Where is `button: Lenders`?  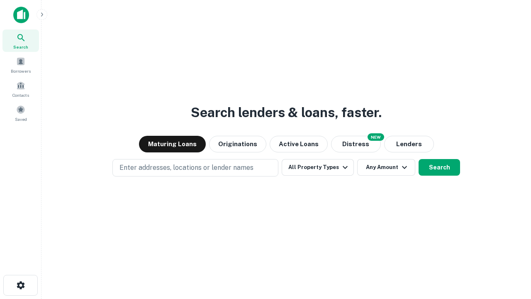 button: Lenders is located at coordinates (409, 144).